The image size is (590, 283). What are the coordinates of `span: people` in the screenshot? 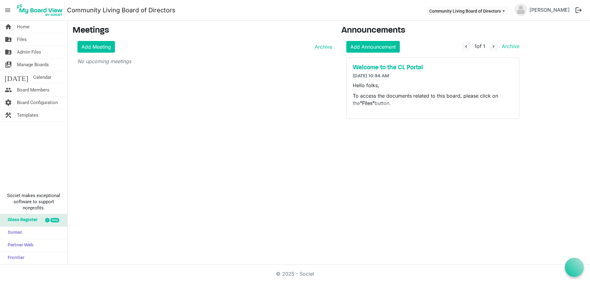 It's located at (8, 90).